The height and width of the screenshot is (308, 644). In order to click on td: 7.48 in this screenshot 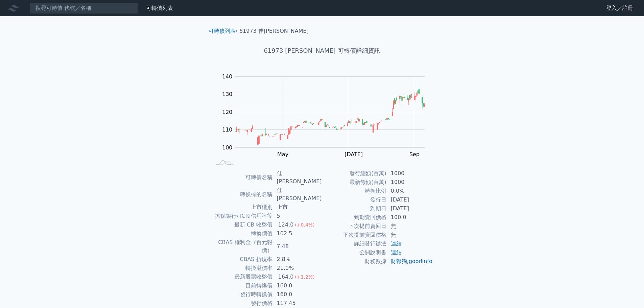, I will do `click(297, 246)`.